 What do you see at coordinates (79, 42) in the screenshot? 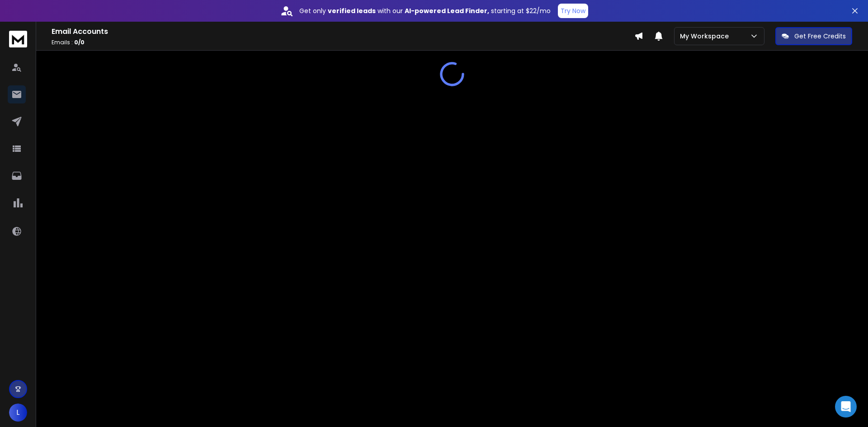
I see `span: 0 / 0` at bounding box center [79, 42].